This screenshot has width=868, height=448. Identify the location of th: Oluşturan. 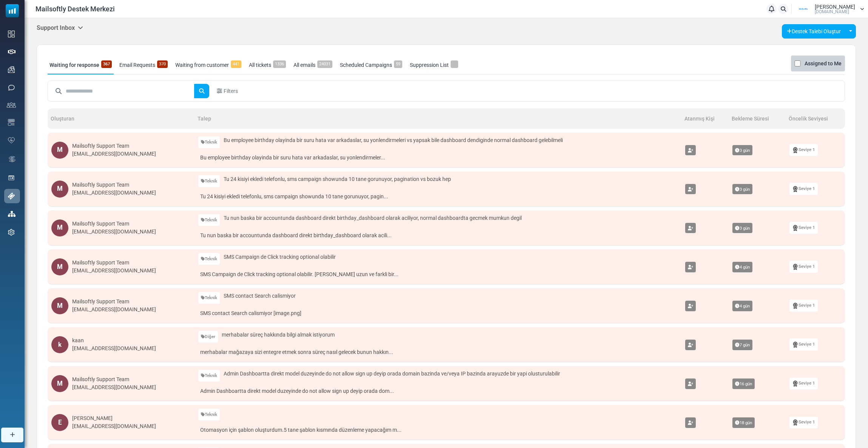
(121, 119).